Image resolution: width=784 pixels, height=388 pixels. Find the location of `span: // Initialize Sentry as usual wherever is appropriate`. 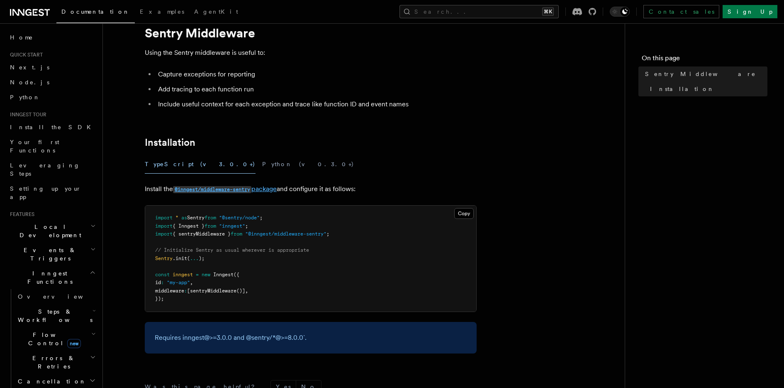

span: // Initialize Sentry as usual wherever is appropriate is located at coordinates (232, 250).